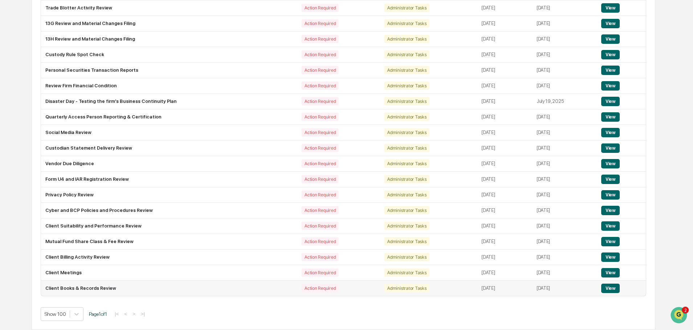 This screenshot has width=693, height=330. I want to click on img: 1746055101610-c473b297-6a78-478c-a979-82029cc54cd1, so click(14, 62).